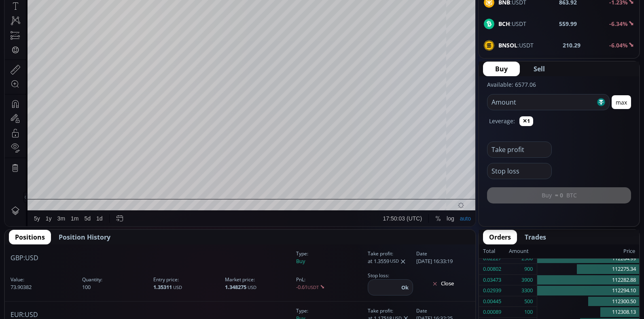  Describe the element at coordinates (500, 237) in the screenshot. I see `span: Orders` at that location.